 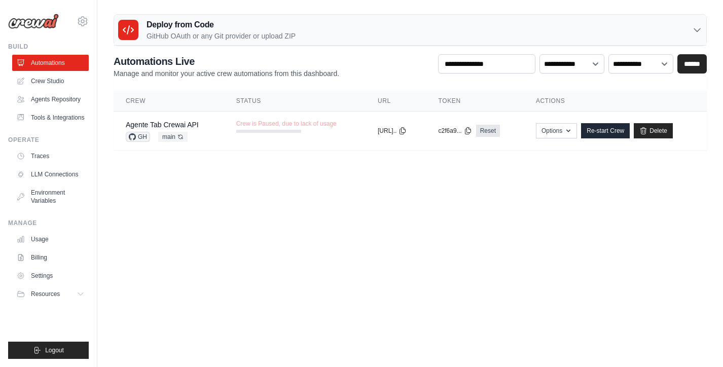 I want to click on span: Resources, so click(x=45, y=294).